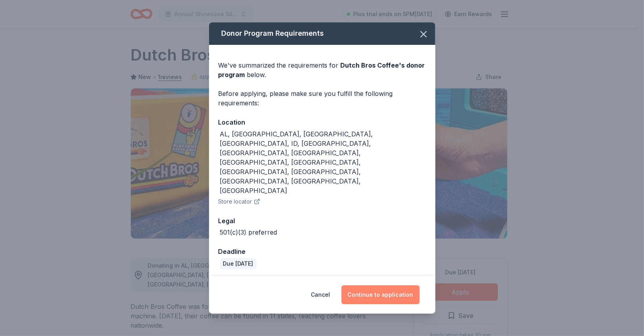 The width and height of the screenshot is (644, 336). What do you see at coordinates (239, 202) in the screenshot?
I see `button: Store locator` at bounding box center [239, 202].